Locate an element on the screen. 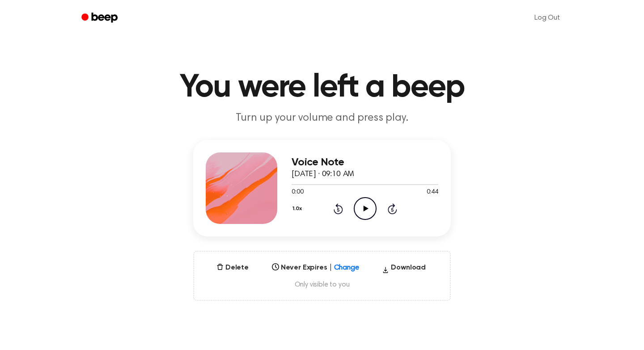  p: Turn up your volume and press play. is located at coordinates (322, 118).